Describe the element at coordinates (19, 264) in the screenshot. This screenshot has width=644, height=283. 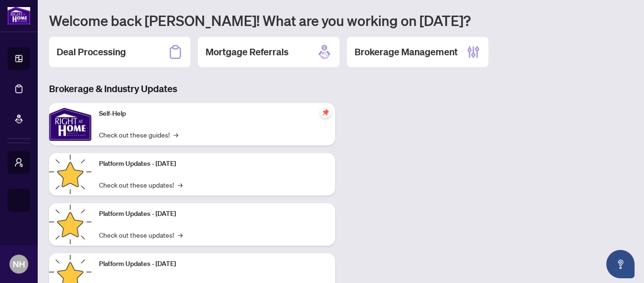
I see `span: NH` at that location.